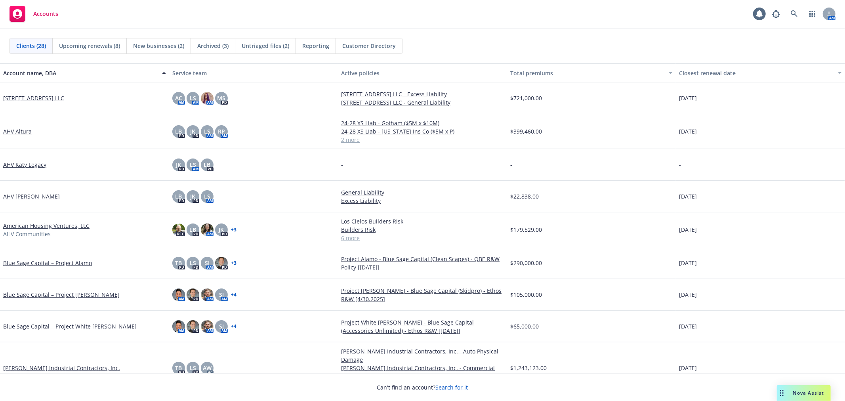 Image resolution: width=845 pixels, height=401 pixels. Describe the element at coordinates (266, 46) in the screenshot. I see `span: Untriaged files (2)` at that location.